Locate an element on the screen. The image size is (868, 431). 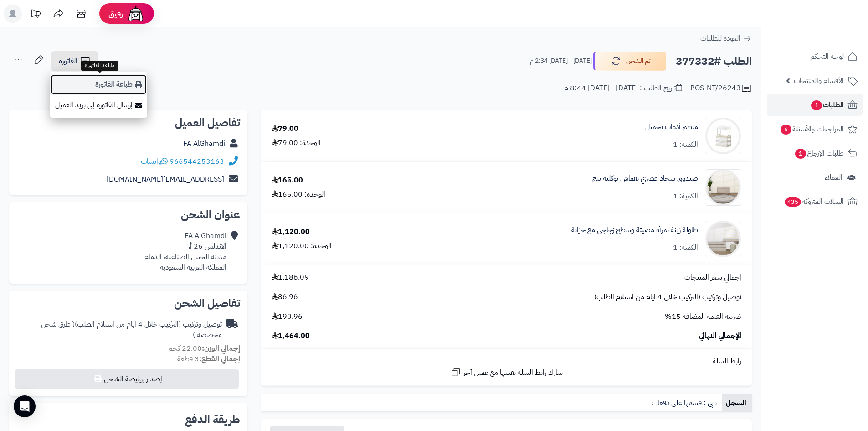
a: شارك رابط السلة نفسها مع عميل آخر is located at coordinates (507, 372).